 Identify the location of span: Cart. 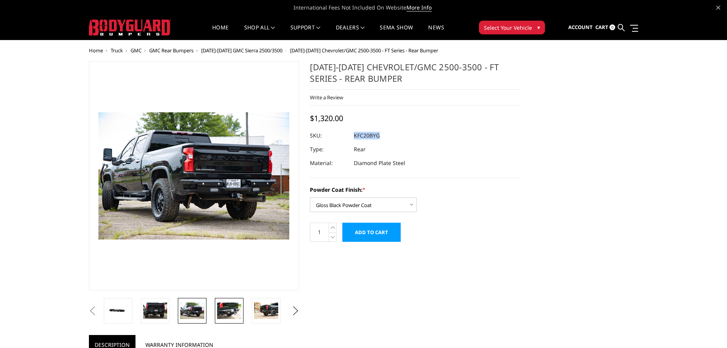
(602, 27).